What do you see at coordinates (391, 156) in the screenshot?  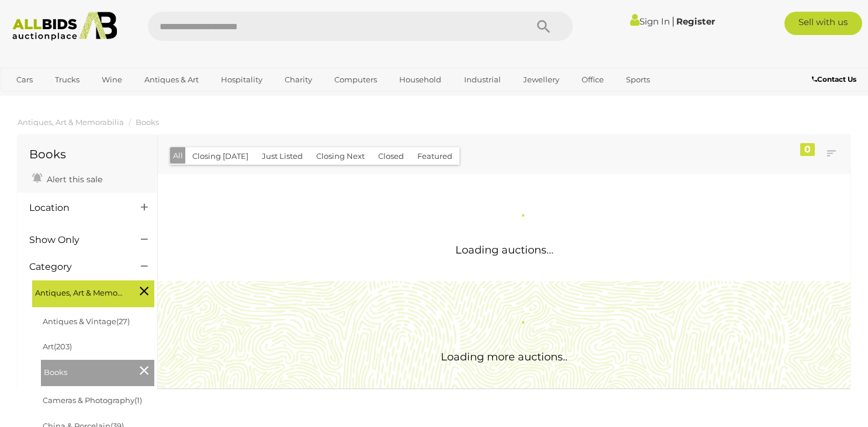 I see `button: Closed` at bounding box center [391, 156].